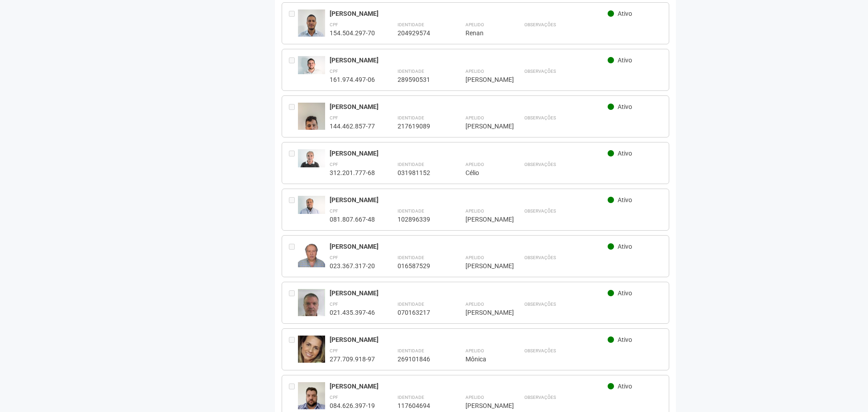 Image resolution: width=868 pixels, height=412 pixels. Describe the element at coordinates (421, 266) in the screenshot. I see `div: 016587529` at that location.